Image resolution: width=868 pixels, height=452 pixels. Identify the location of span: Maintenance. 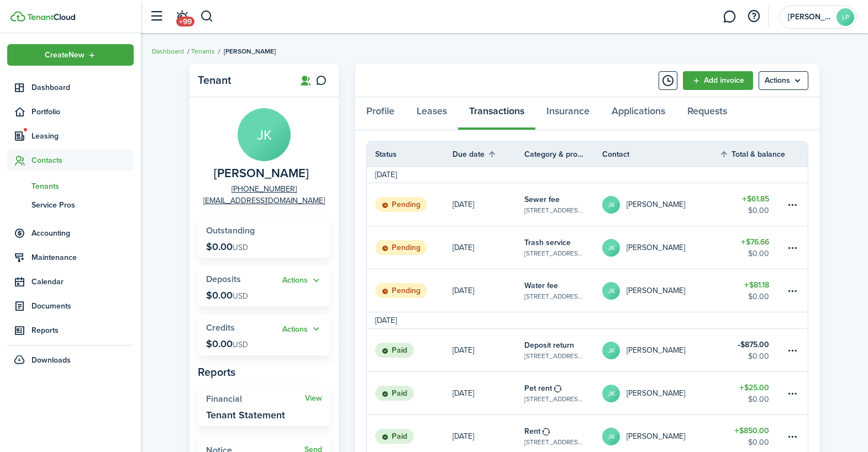
(83, 257).